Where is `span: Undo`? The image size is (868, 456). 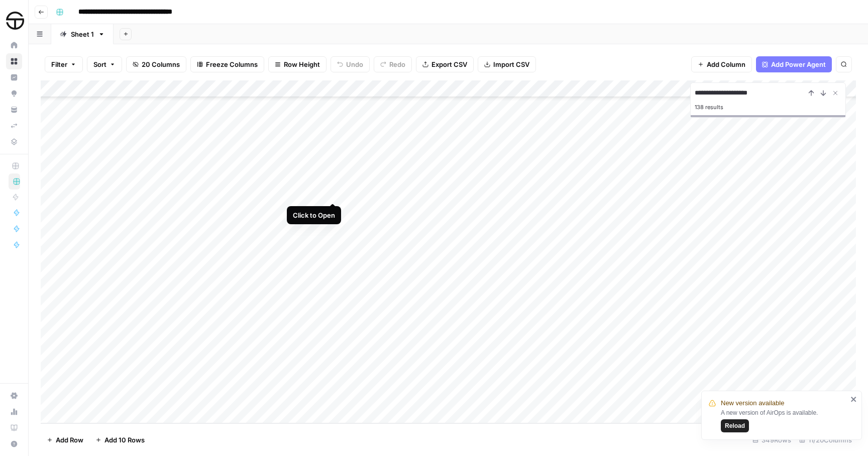 span: Undo is located at coordinates (355, 64).